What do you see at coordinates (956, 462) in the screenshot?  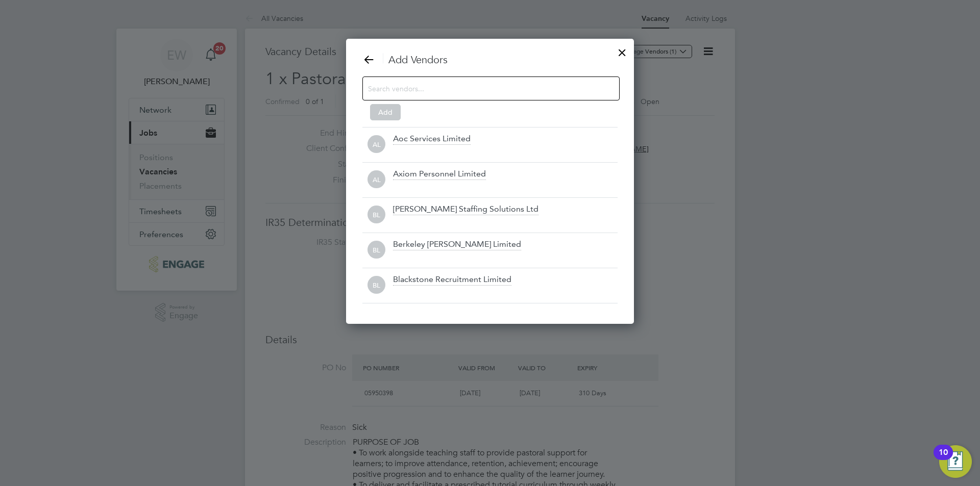 I see `button: Open Resource Center, 10 new notifications` at bounding box center [956, 462].